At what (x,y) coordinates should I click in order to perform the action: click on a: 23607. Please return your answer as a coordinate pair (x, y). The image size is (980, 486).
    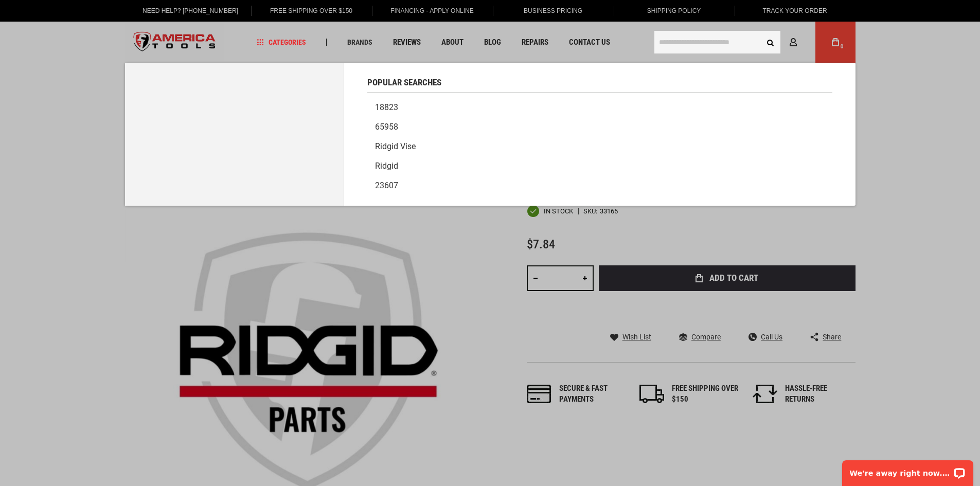
    Looking at the image, I should click on (600, 185).